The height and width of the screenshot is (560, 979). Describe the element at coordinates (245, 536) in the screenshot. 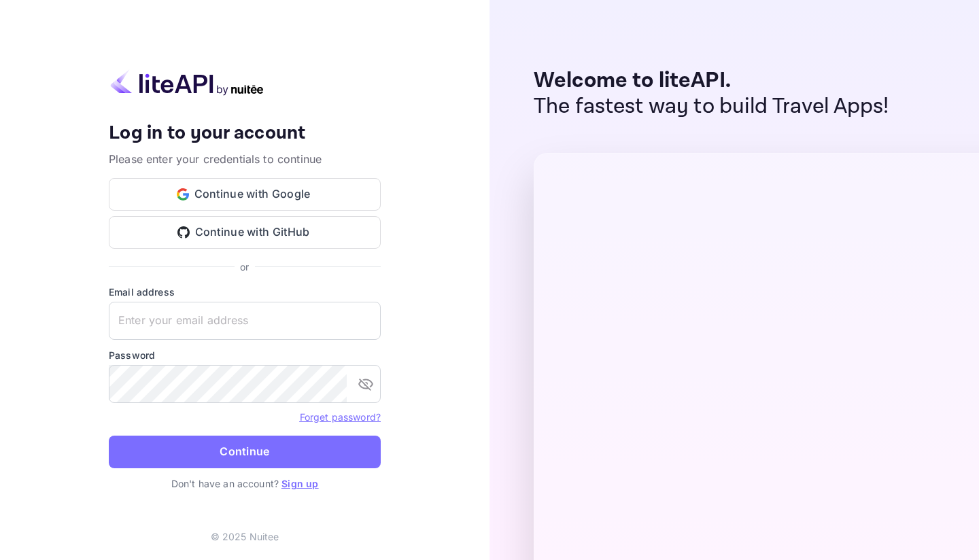

I see `p: © 2025 Nuitee` at that location.